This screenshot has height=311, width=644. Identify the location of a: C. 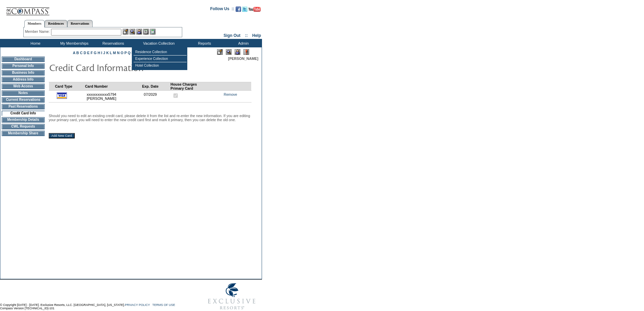
(81, 53).